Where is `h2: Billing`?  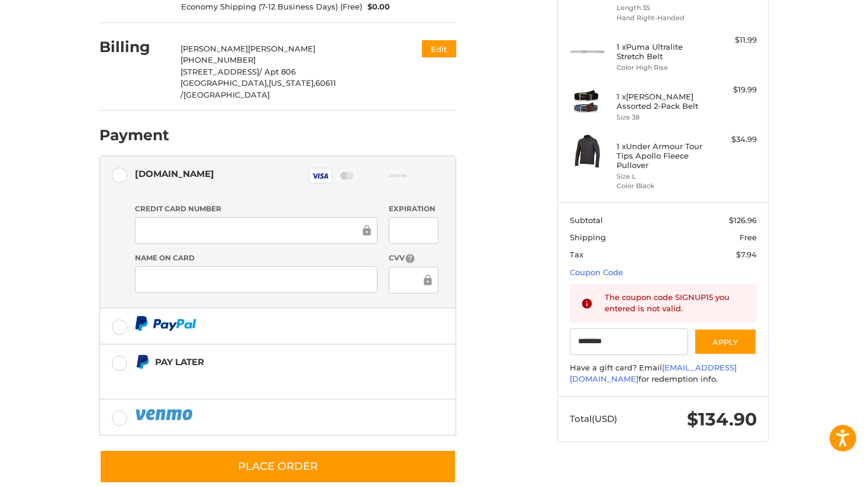 h2: Billing is located at coordinates (134, 46).